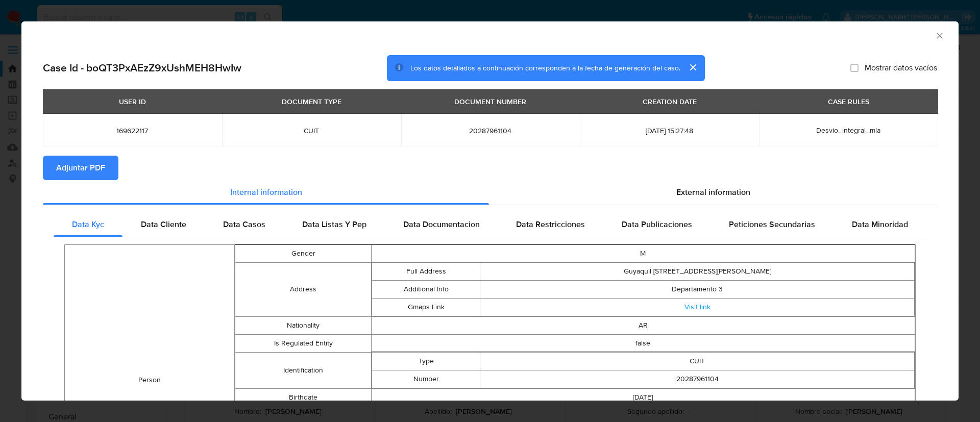  What do you see at coordinates (303, 397) in the screenshot?
I see `td: Birthdate` at bounding box center [303, 397].